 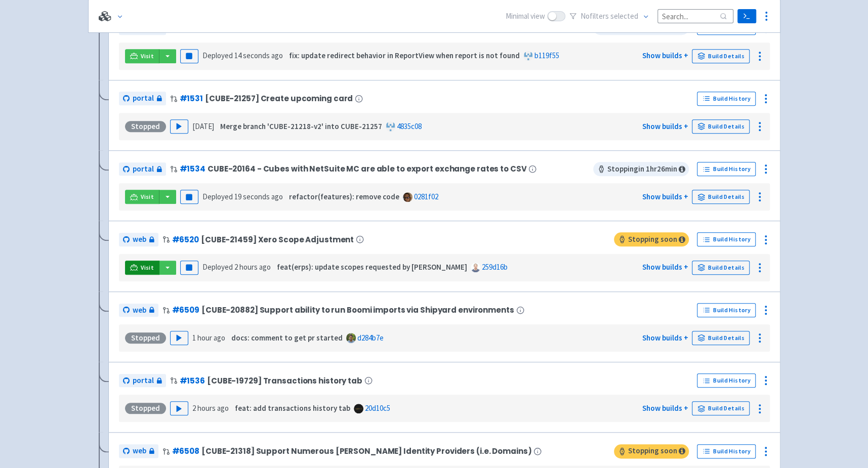 I want to click on span: CUBE-20164 - Cubes with NetSuite MC are able to export exchange rates to CSV, so click(x=367, y=168).